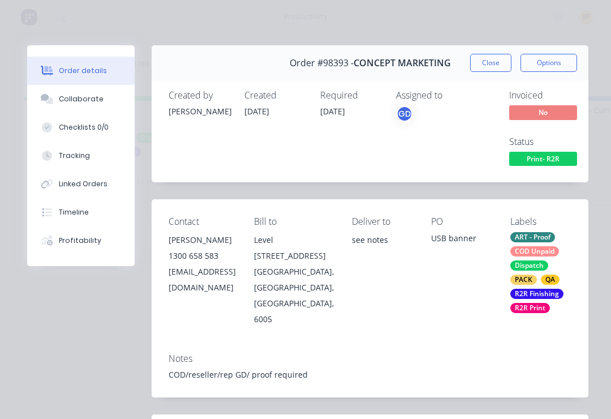  Describe the element at coordinates (74, 156) in the screenshot. I see `div: Tracking` at that location.